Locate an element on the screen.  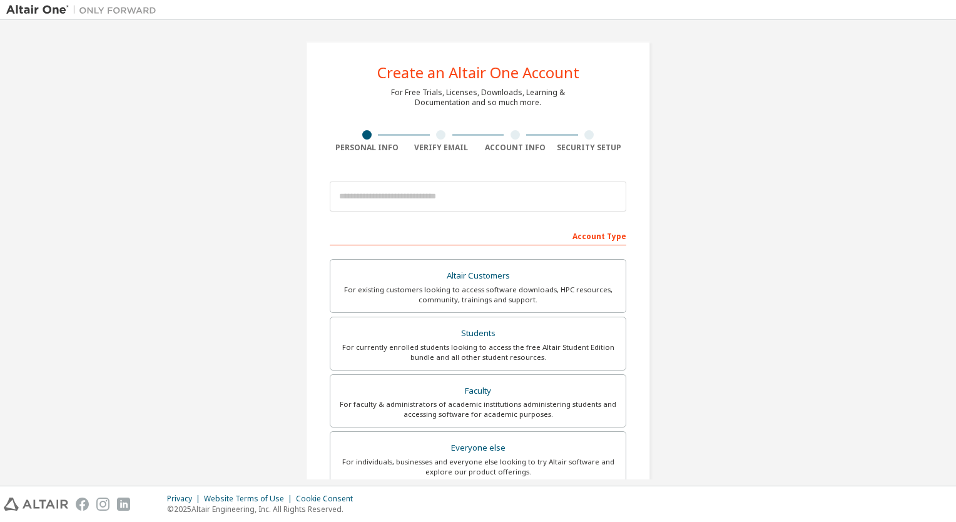
div: For Free Trials, Licenses, Downloads, Learning & Documentation and so much more. is located at coordinates (478, 98).